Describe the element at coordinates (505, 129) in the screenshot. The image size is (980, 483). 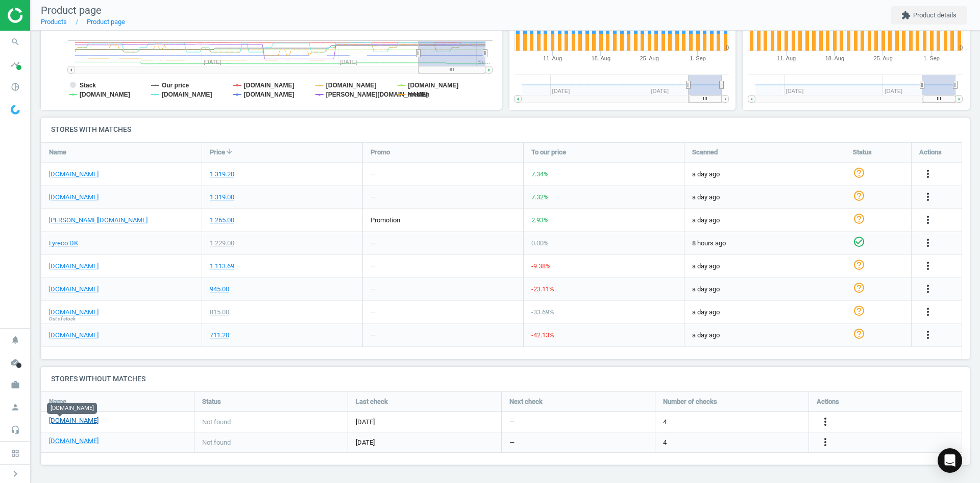
I see `h4: Stores with matches` at that location.